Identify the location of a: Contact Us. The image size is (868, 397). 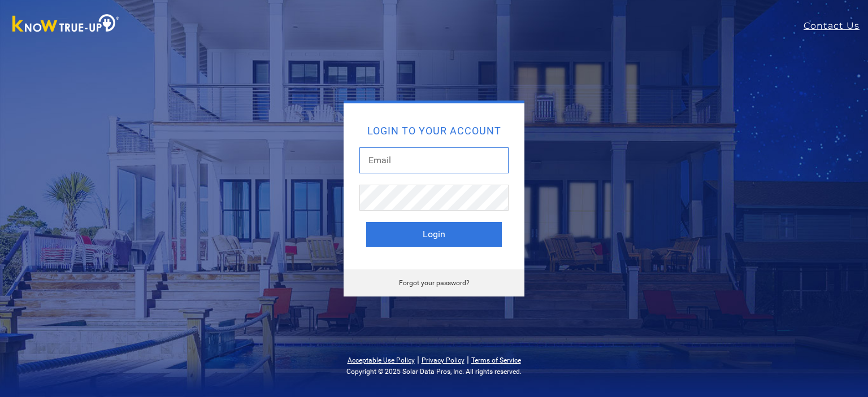
(836, 26).